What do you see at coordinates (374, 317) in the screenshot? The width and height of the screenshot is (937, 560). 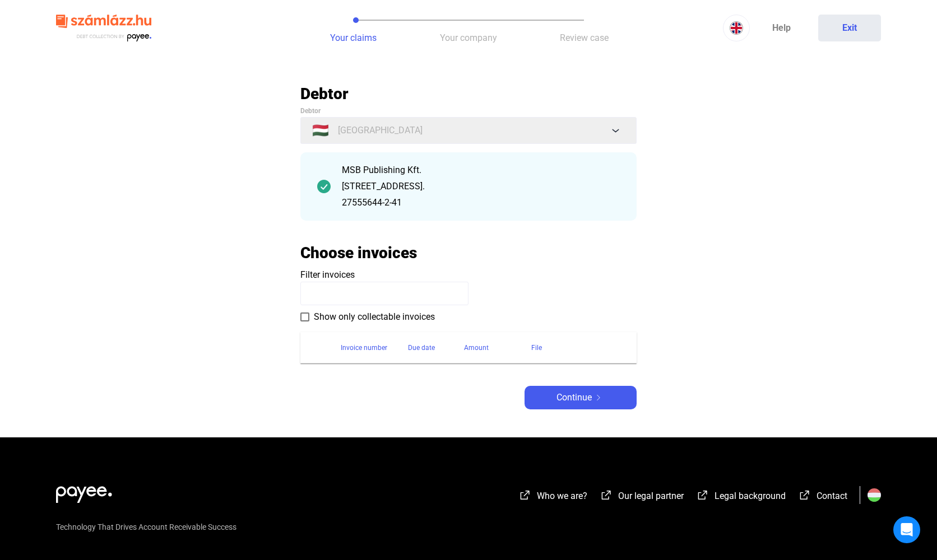 I see `span: Show only collectable invoices` at bounding box center [374, 317].